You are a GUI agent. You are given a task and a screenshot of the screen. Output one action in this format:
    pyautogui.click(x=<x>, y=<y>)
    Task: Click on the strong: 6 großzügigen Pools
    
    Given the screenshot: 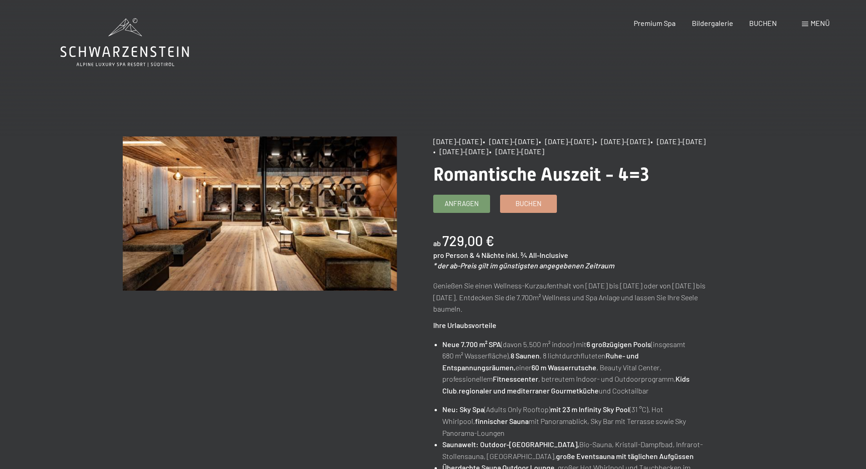 What is the action you would take?
    pyautogui.click(x=619, y=344)
    